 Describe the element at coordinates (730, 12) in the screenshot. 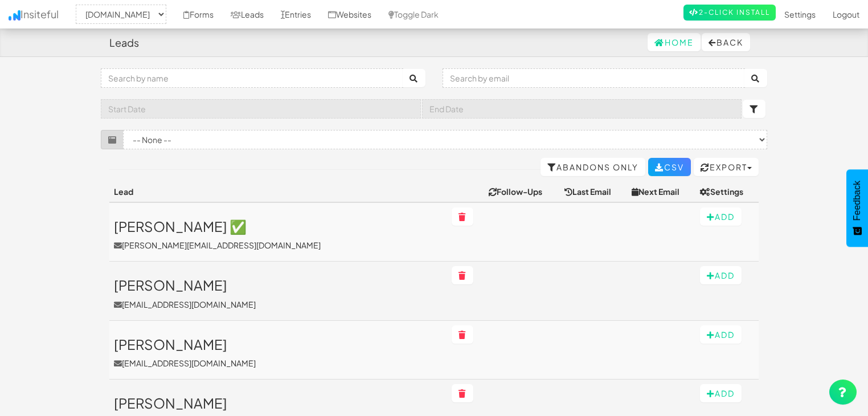

I see `a: 2-Click Install` at that location.